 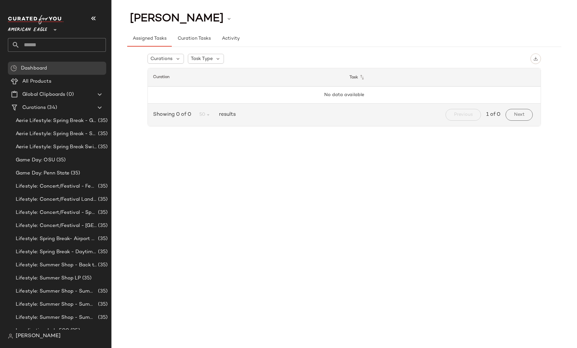 What do you see at coordinates (35, 160) in the screenshot?
I see `span: Game Day: OSU` at bounding box center [35, 160].